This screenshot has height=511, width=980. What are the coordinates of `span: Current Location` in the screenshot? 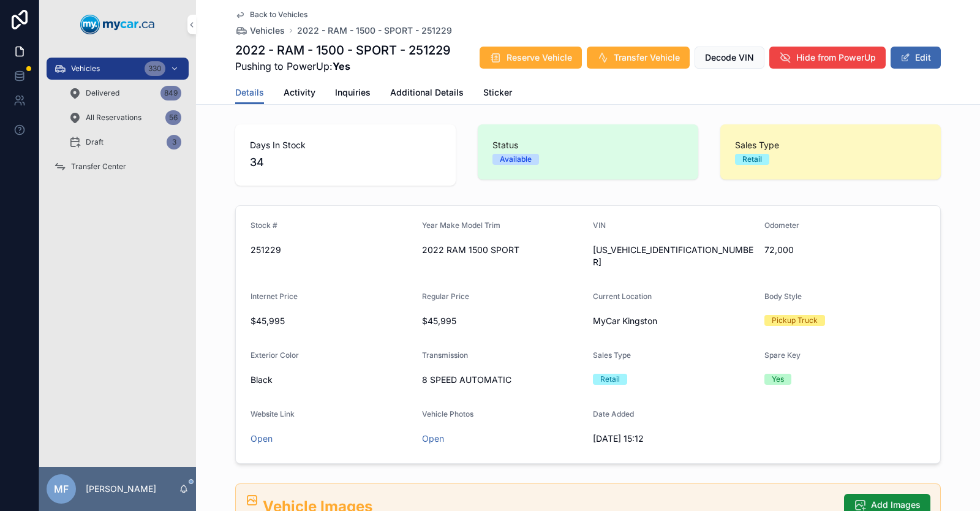 It's located at (622, 296).